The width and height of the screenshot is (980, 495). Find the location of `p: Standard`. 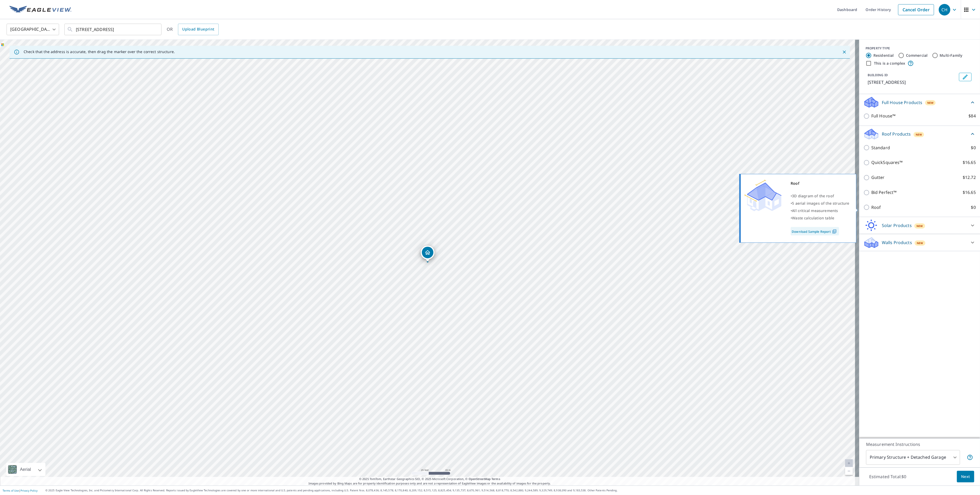

p: Standard is located at coordinates (881, 147).